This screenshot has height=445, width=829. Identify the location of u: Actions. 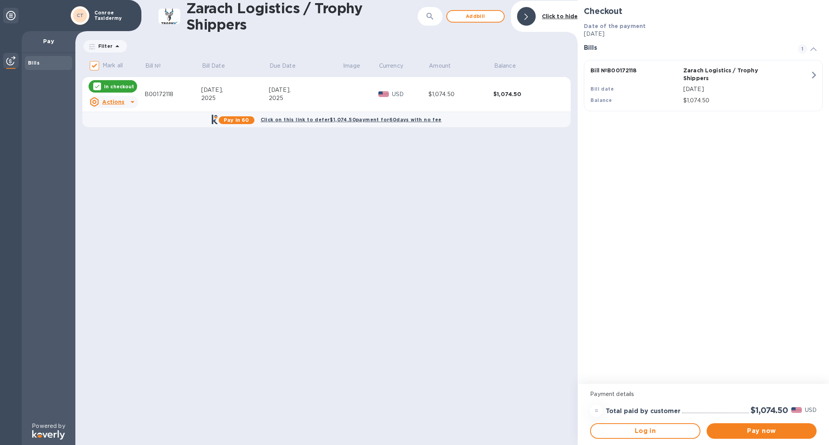
(113, 102).